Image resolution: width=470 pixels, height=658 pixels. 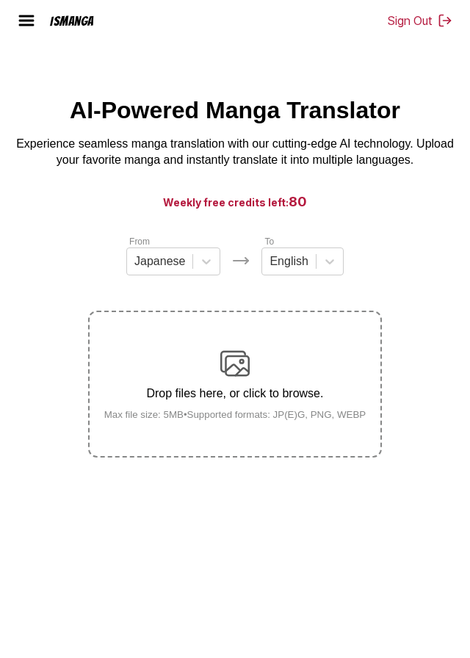 What do you see at coordinates (241, 261) in the screenshot?
I see `img: Languages icon` at bounding box center [241, 261].